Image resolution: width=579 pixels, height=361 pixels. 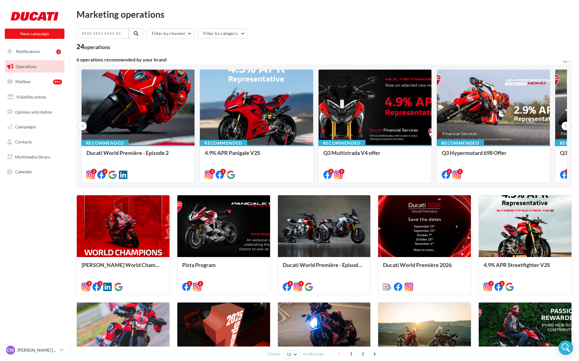 What do you see at coordinates (33, 157) in the screenshot?
I see `span: Multimedia library` at bounding box center [33, 157].